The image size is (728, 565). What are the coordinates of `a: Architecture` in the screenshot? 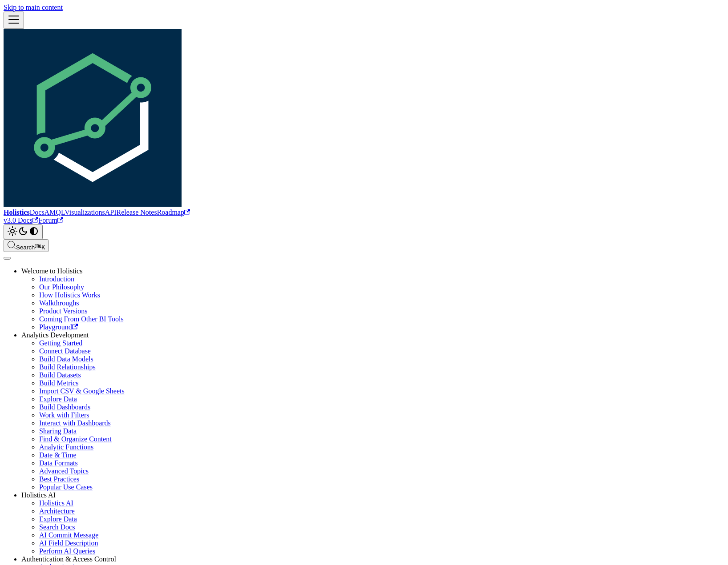 It's located at (57, 511).